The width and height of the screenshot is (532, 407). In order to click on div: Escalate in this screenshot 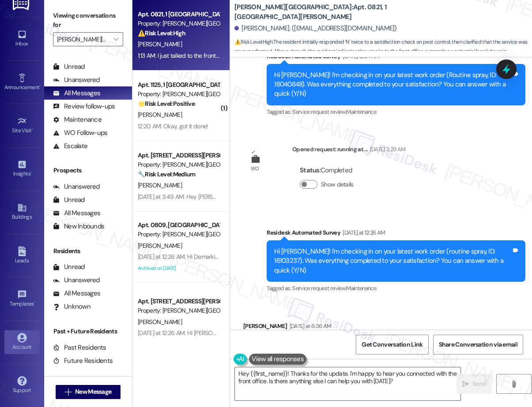, I will do `click(70, 146)`.